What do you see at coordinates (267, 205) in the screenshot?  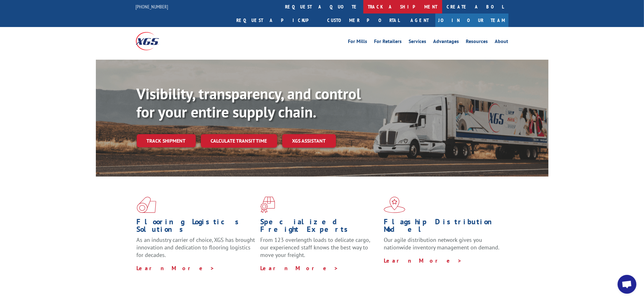 I see `img: xgs-icon-focused-on-flooring-red` at bounding box center [267, 205].